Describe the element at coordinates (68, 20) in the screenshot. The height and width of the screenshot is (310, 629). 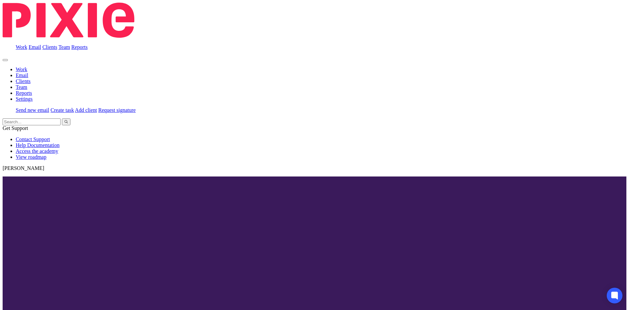
I see `img: Pixie` at that location.